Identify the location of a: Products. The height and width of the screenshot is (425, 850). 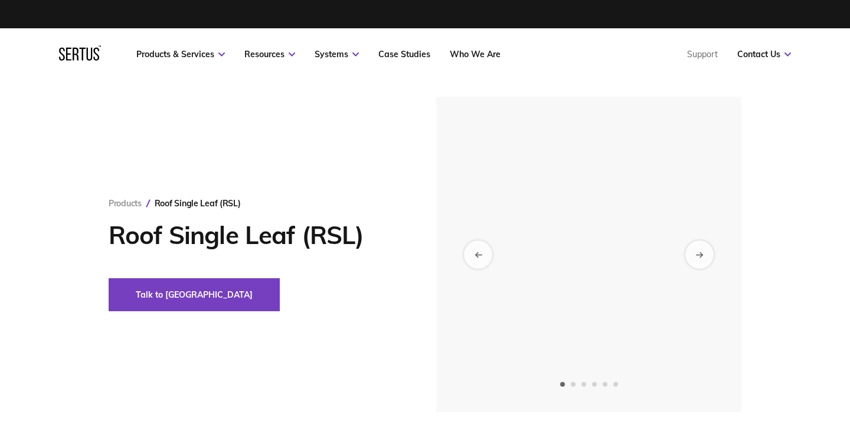
(125, 204).